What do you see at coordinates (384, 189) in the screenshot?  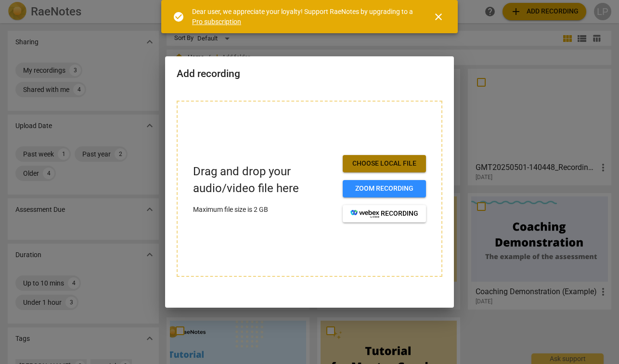 I see `span: Zoom recording` at bounding box center [384, 189].